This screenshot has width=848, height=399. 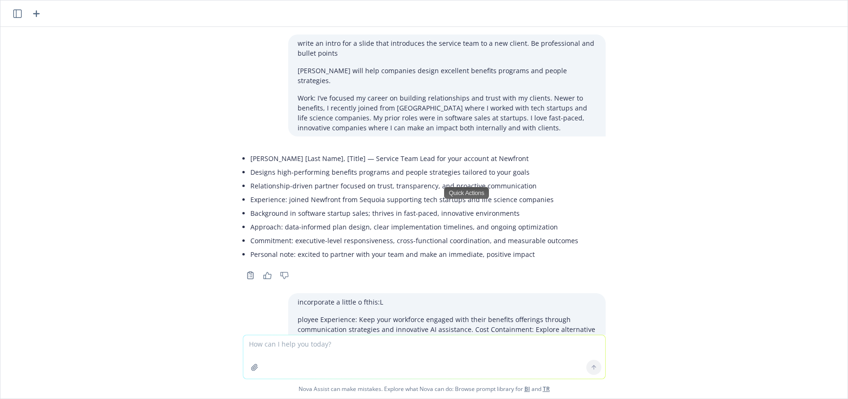 What do you see at coordinates (415, 172) in the screenshot?
I see `li: Designs high-performing benefits programs and people strategies tailored to your goals` at bounding box center [415, 172].